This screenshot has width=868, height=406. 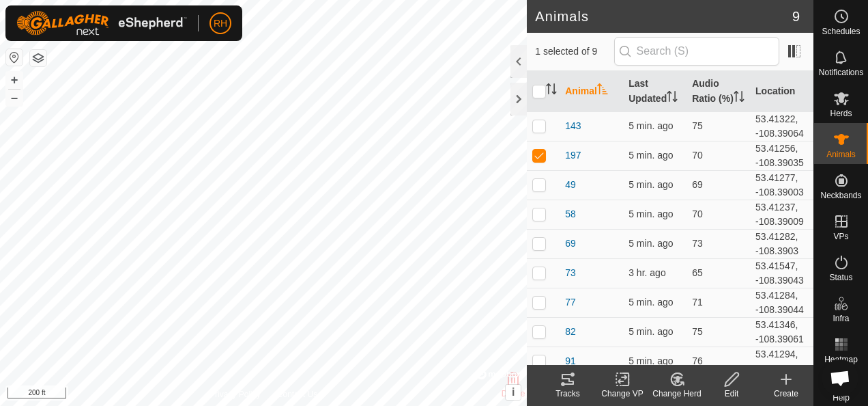 I want to click on img: Gallagher Logo, so click(x=102, y=23).